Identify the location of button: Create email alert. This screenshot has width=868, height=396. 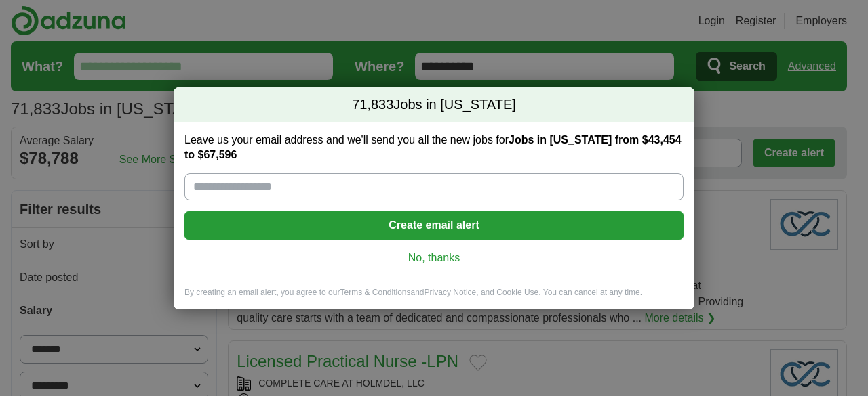
(434, 225).